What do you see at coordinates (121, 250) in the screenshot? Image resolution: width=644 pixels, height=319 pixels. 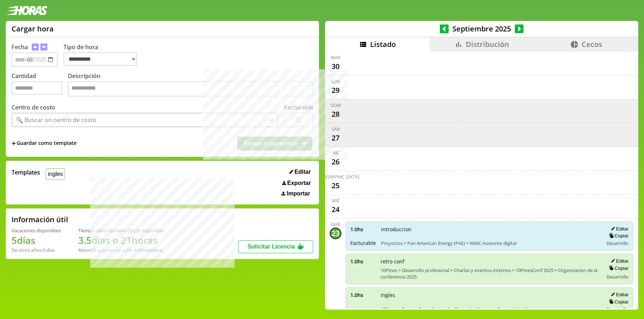 I see `div: Recordá que vencen a fin de` at bounding box center [121, 250].